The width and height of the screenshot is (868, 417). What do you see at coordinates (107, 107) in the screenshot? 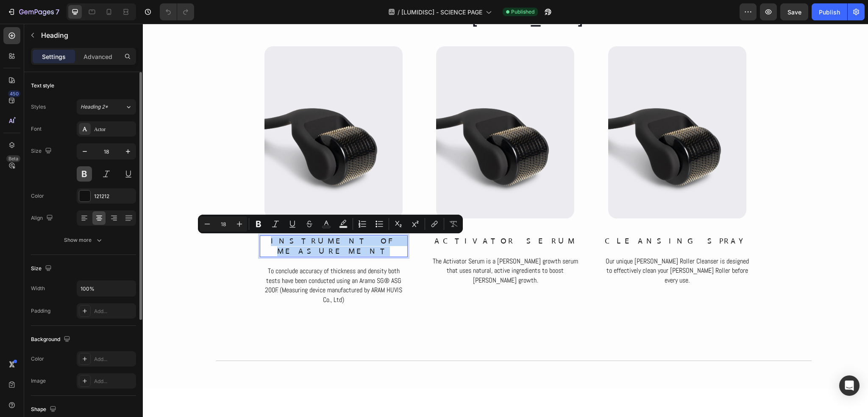
I see `button: Heading 2*` at bounding box center [107, 107].